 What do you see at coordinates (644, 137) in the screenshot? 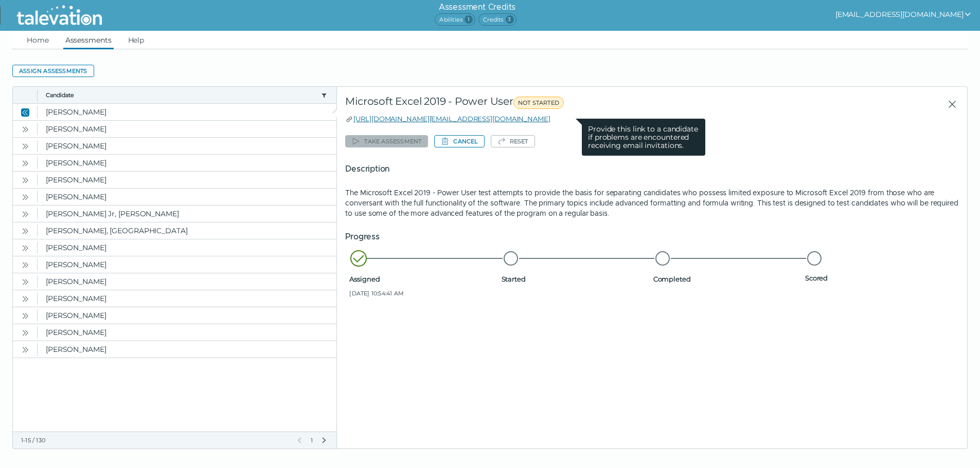
I see `clr-tooltip-content: Provide this link to a candidate if problems are encountered receiving email invitations.` at bounding box center [644, 137].